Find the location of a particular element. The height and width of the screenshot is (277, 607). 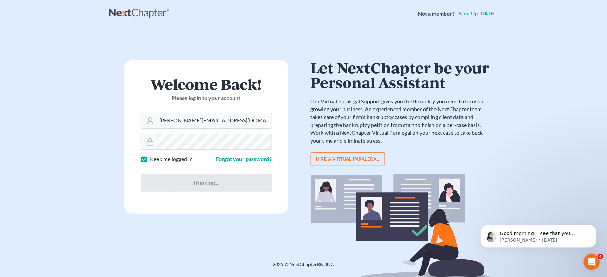

strong: Not a member? is located at coordinates (437, 14).